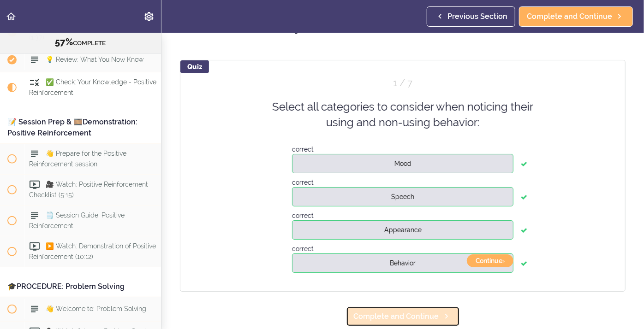 The width and height of the screenshot is (644, 329). What do you see at coordinates (403, 263) in the screenshot?
I see `span: Behavior` at bounding box center [403, 263].